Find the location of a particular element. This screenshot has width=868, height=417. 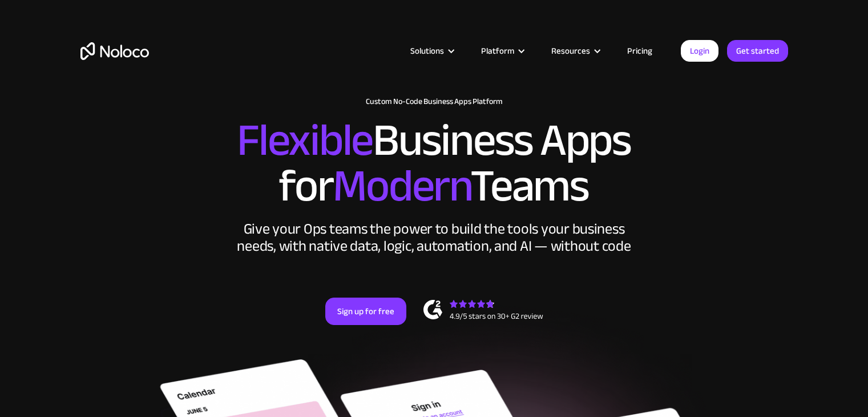

div: Give your Ops teams the power to build the tools your business needs, with native data, logic, au... is located at coordinates (434, 237).